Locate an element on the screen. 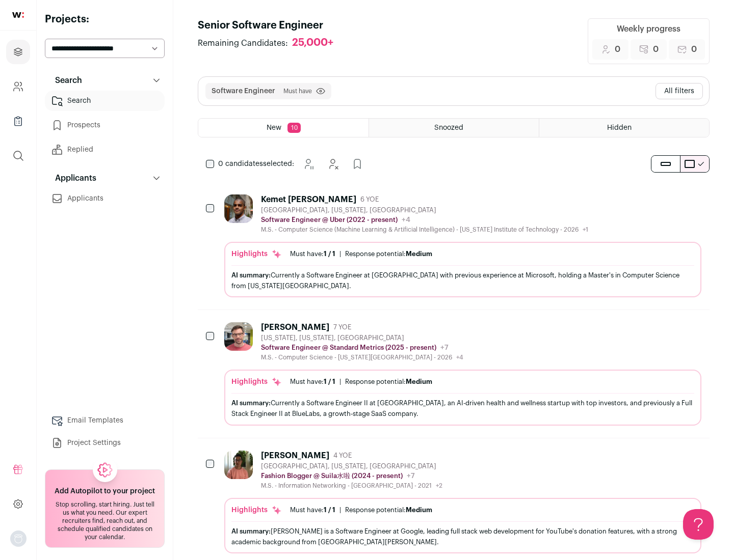  p: Applicants is located at coordinates (72, 178).